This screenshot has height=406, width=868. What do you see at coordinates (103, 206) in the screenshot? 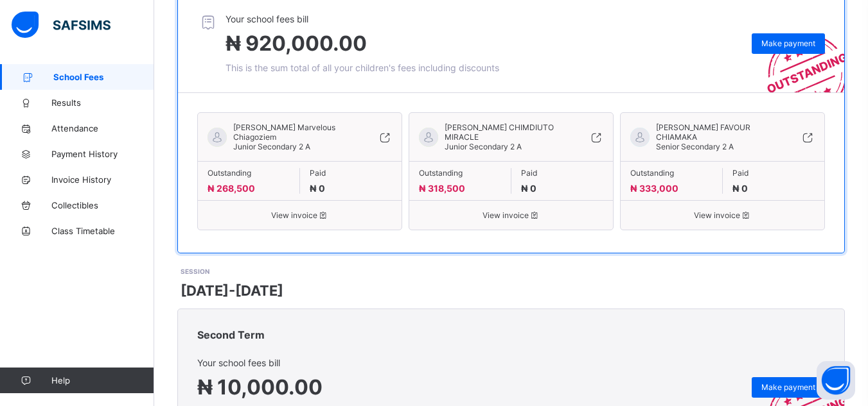
I see `span: Collectibles` at bounding box center [103, 206].